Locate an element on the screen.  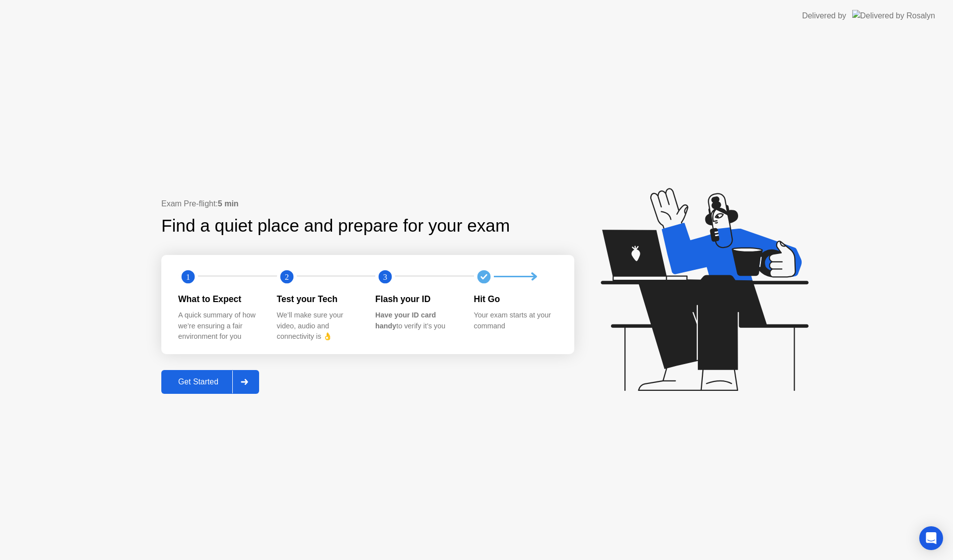
button: Get Started is located at coordinates (210, 382).